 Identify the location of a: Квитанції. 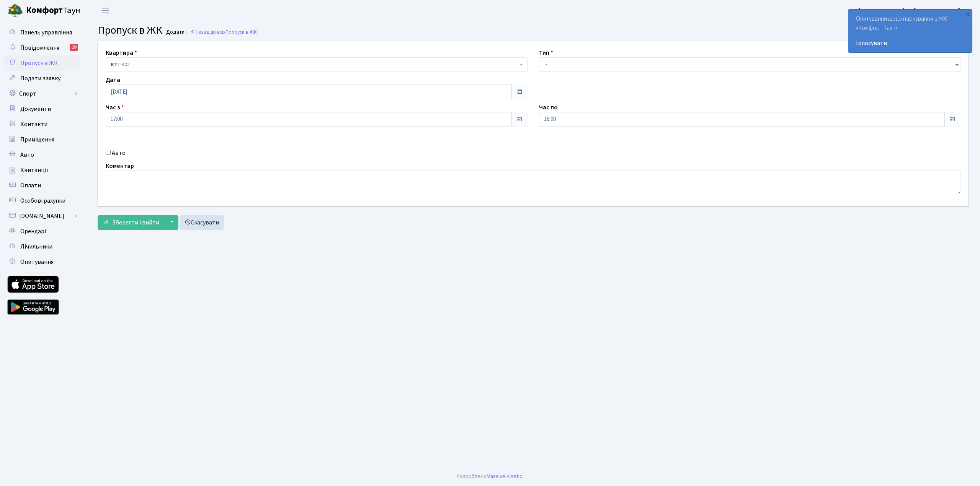
(42, 170).